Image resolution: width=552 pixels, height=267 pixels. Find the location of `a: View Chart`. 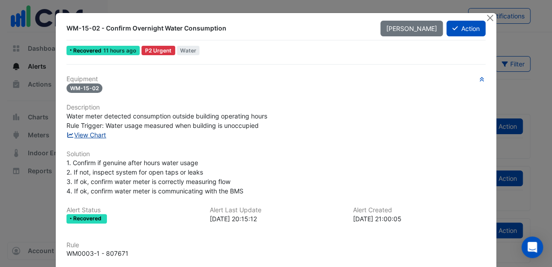

a: View Chart is located at coordinates (86, 135).